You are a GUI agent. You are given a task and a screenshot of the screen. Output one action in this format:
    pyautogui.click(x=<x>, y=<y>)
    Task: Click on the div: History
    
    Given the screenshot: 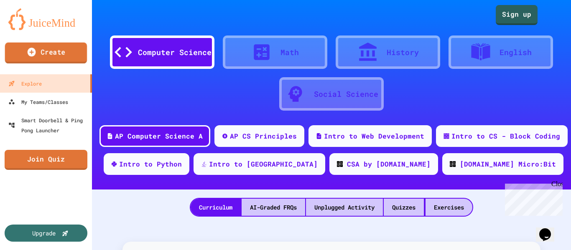 What is the action you would take?
    pyautogui.click(x=402, y=52)
    